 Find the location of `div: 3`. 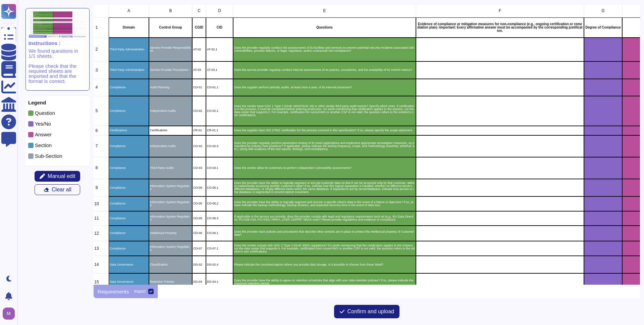

div: 3 is located at coordinates (96, 70).